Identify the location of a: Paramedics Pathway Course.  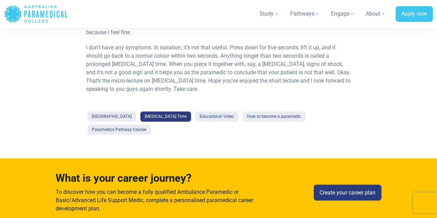
(119, 129).